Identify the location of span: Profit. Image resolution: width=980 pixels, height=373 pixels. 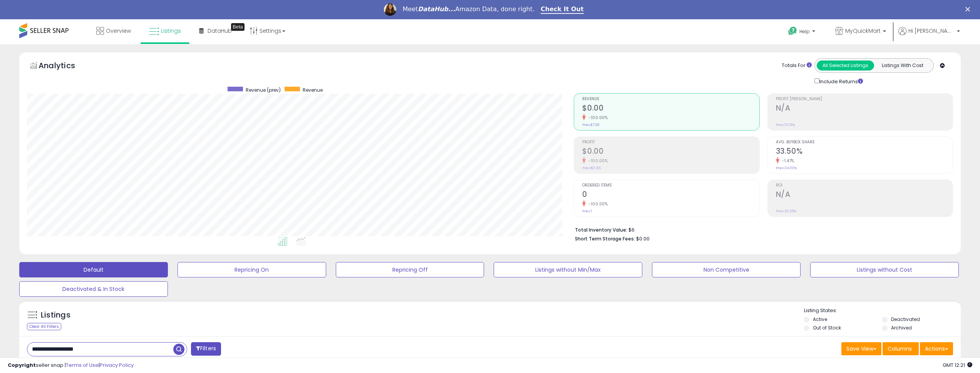
(670, 142).